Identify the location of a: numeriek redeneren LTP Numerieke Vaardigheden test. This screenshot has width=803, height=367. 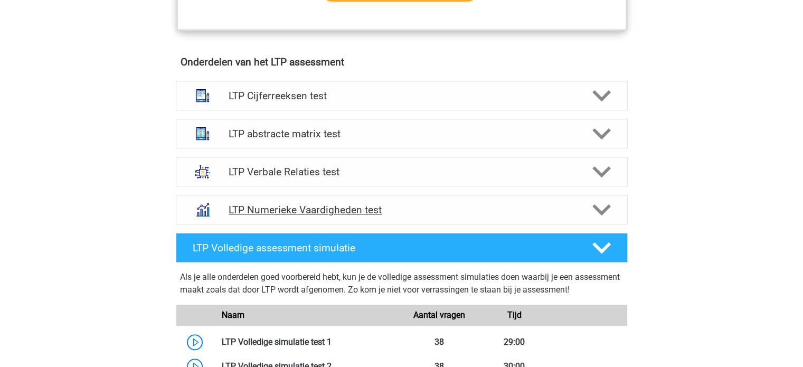
(402, 210).